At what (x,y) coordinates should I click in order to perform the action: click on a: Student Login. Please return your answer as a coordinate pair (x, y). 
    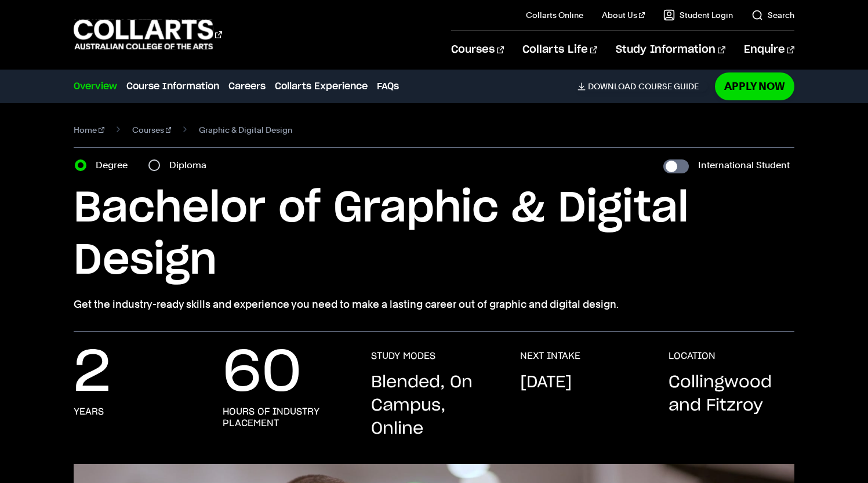
    Looking at the image, I should click on (698, 15).